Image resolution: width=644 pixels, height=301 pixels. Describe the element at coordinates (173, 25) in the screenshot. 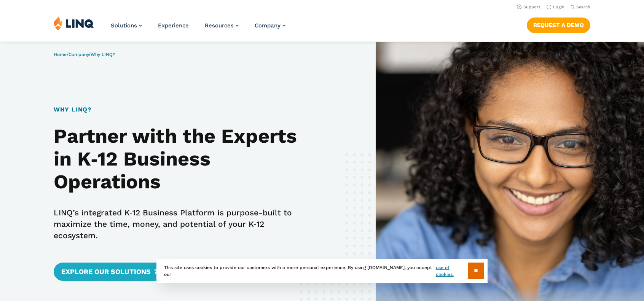

I see `span: Experience` at that location.